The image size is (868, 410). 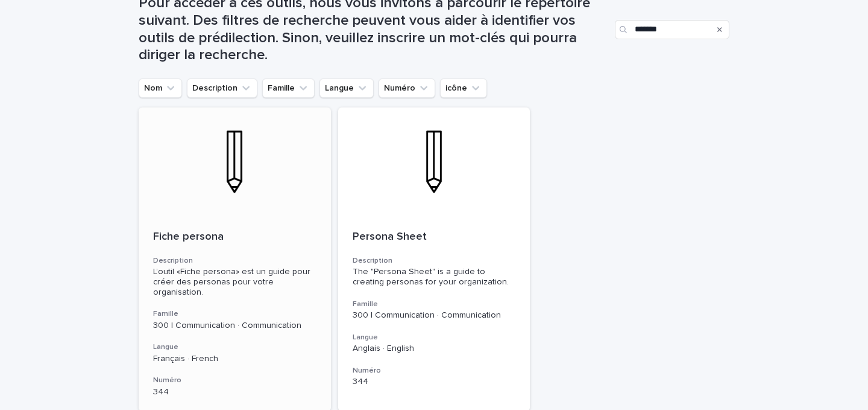 What do you see at coordinates (407, 88) in the screenshot?
I see `button: Numéro` at bounding box center [407, 88].